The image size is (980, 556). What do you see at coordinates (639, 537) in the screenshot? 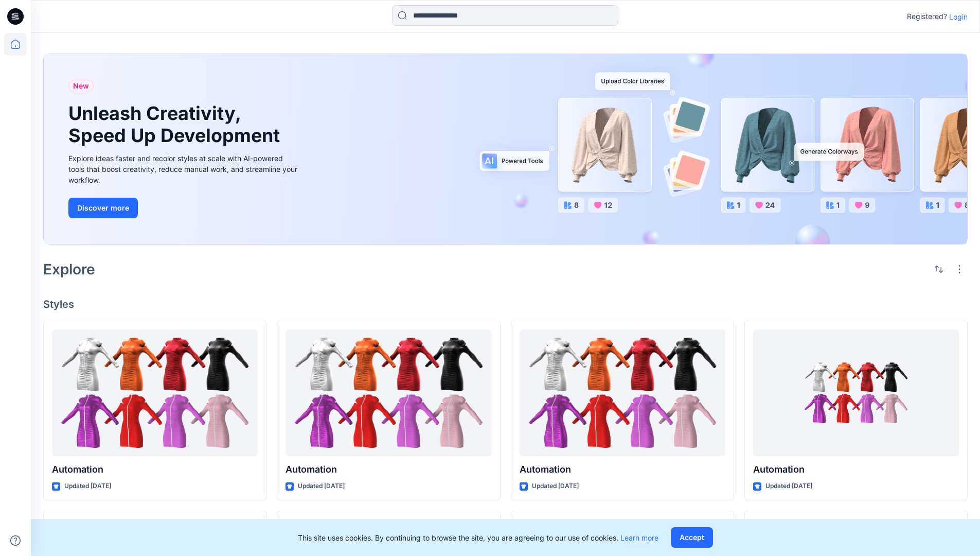
I see `a: Learn more` at bounding box center [639, 537].